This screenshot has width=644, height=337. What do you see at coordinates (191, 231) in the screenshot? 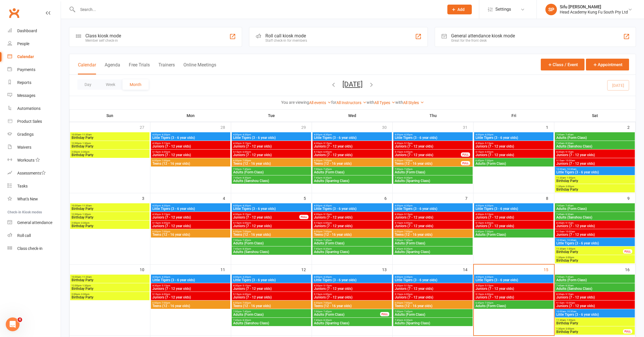
I see `span: 6:00pm` at bounding box center [191, 231].